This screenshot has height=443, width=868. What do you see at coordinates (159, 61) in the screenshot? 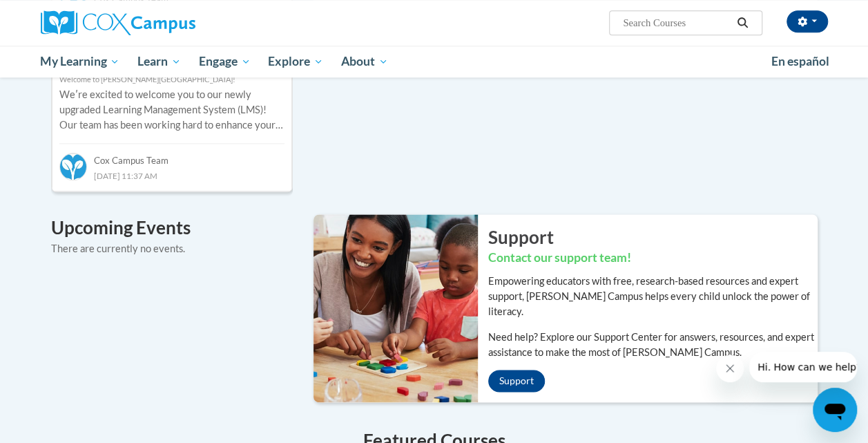
I see `span: Learn` at bounding box center [159, 61].